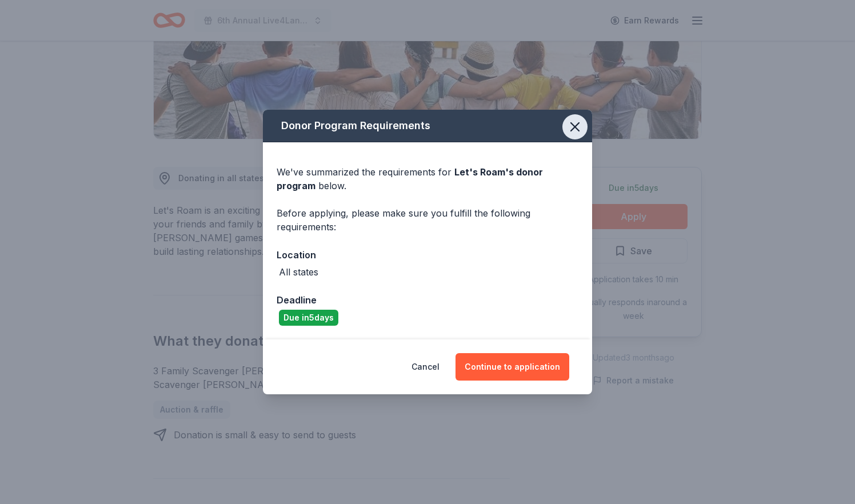  I want to click on div: We've summarized the requirements for below., so click(428, 179).